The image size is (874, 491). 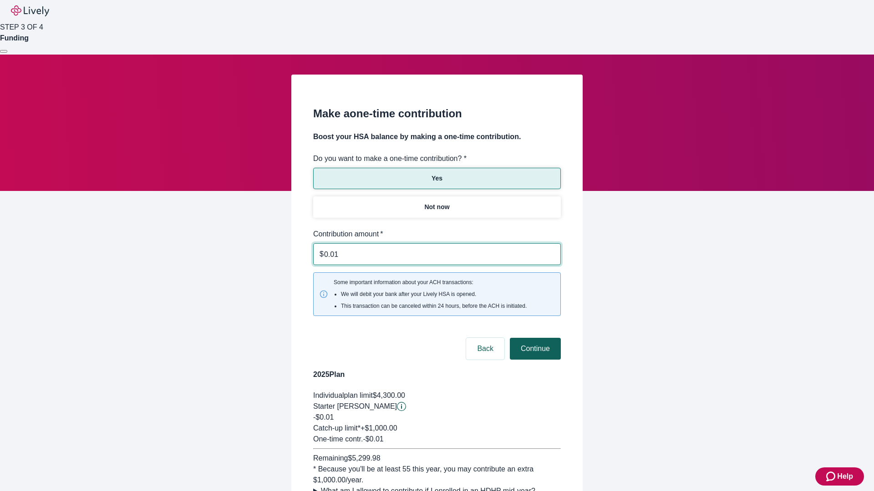 I want to click on span: One-time contr., so click(x=338, y=439).